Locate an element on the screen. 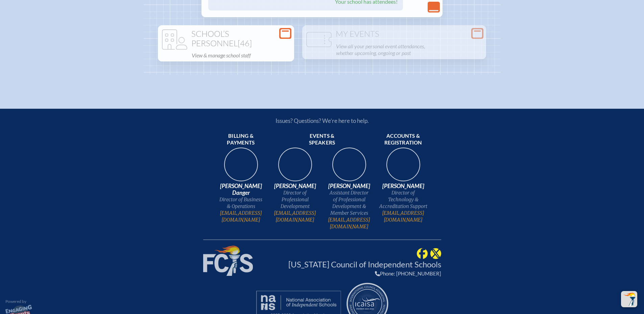 The image size is (644, 314). p: Powered by is located at coordinates (19, 302).